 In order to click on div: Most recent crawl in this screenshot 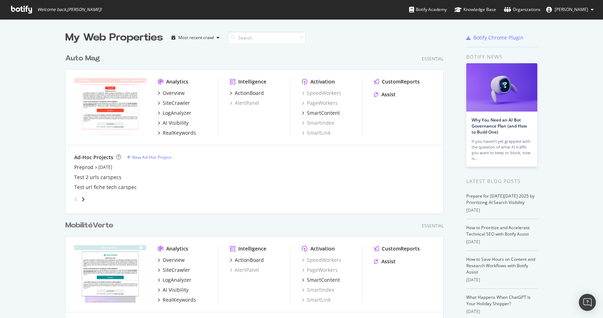, I will do `click(196, 38)`.